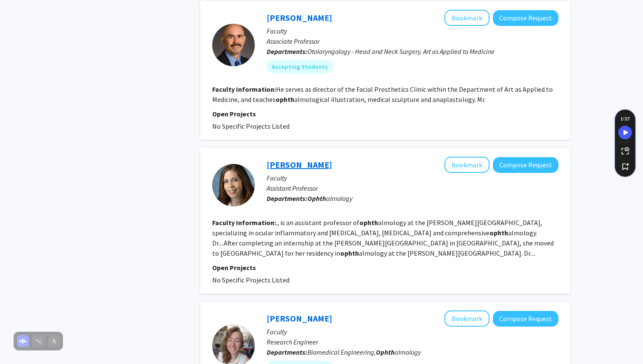 The height and width of the screenshot is (364, 643). Describe the element at coordinates (412, 342) in the screenshot. I see `p: Research Engineer` at that location.